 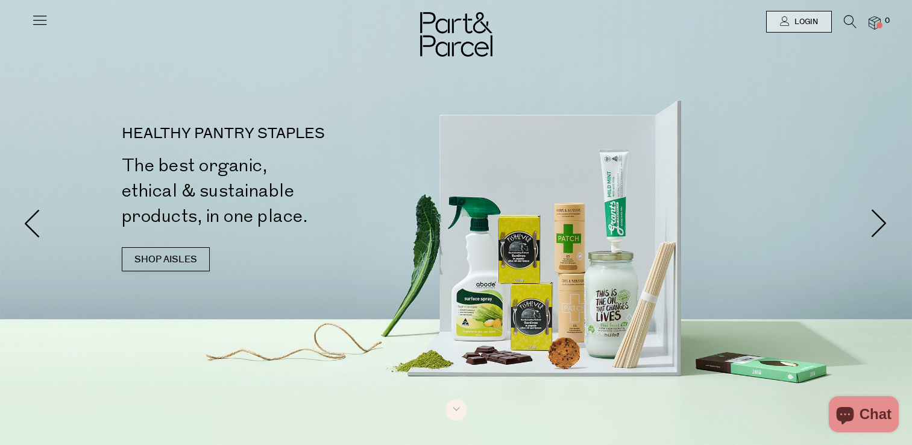 I want to click on h2: The best organic, ethical & sustainable products, in one place., so click(x=291, y=191).